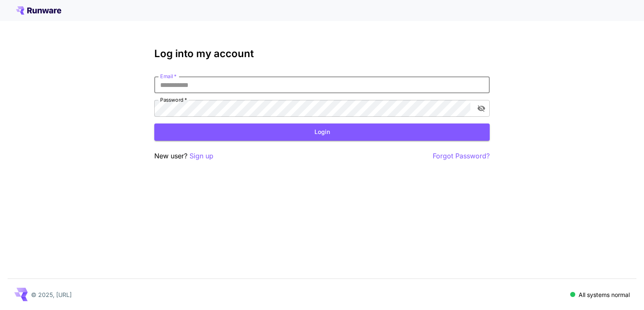  I want to click on h3: Log into my account, so click(322, 54).